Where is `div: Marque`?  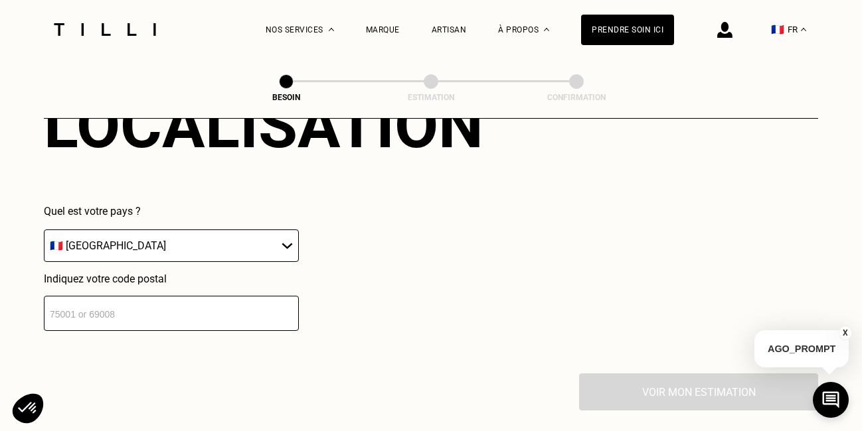
div: Marque is located at coordinates (382, 30).